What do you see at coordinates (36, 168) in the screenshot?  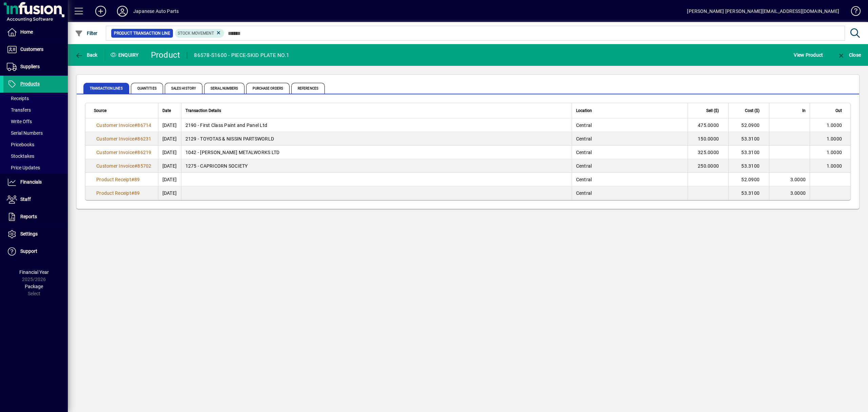 I see `a: Price Updates` at bounding box center [36, 168].